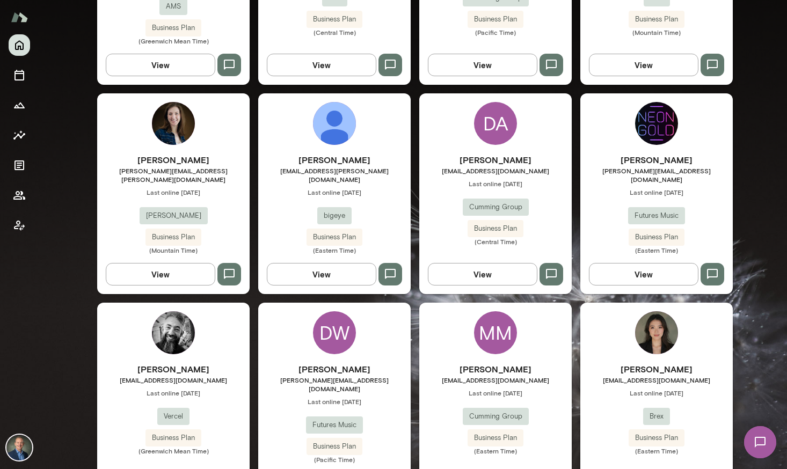  Describe the element at coordinates (19, 105) in the screenshot. I see `button: Growth Plan` at that location.